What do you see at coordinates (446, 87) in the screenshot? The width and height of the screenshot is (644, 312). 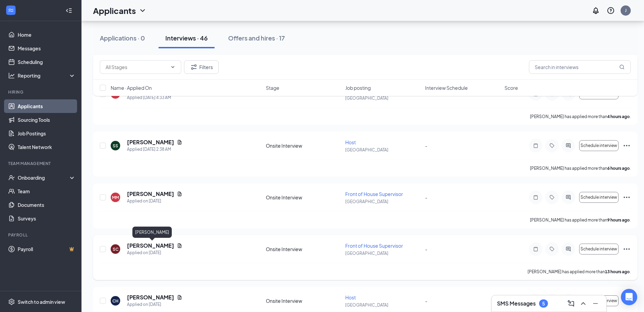 I see `span: Interview Schedule` at bounding box center [446, 87].